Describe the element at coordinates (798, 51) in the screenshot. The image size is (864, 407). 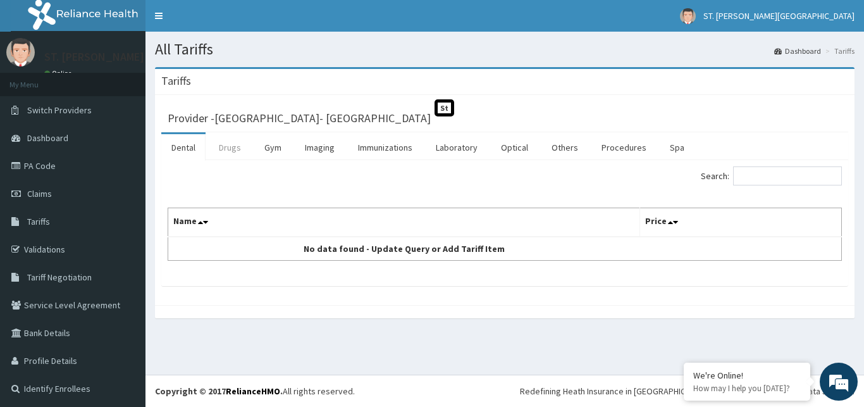
I see `a: Dashboard` at that location.